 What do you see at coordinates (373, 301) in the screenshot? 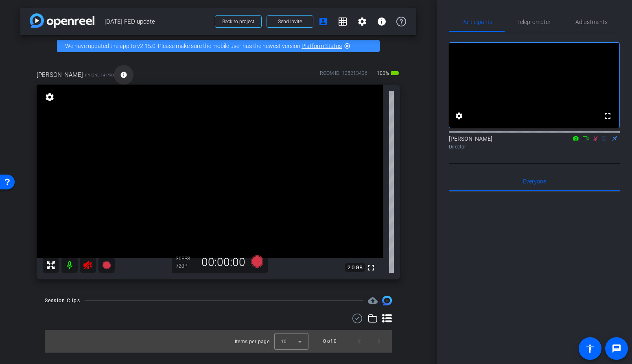
I see `mat-icon: cloud_upload` at bounding box center [373, 301].